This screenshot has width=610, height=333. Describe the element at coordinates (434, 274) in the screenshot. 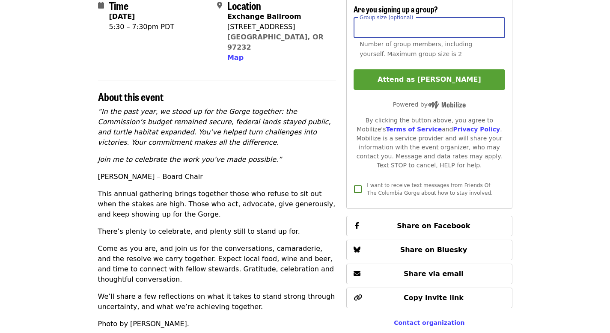

I see `span: Share via email` at that location.